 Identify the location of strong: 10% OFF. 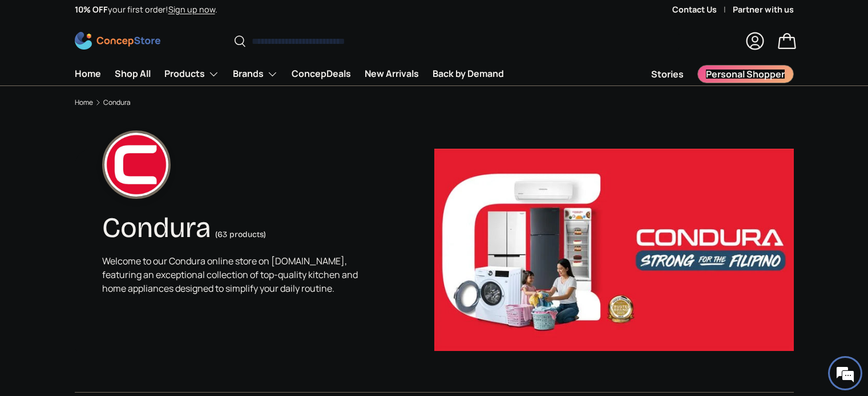
(91, 9).